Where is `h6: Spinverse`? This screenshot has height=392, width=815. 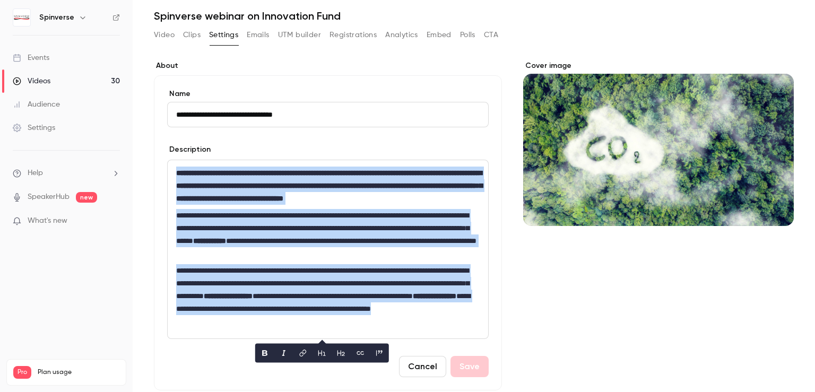 h6: Spinverse is located at coordinates (57, 18).